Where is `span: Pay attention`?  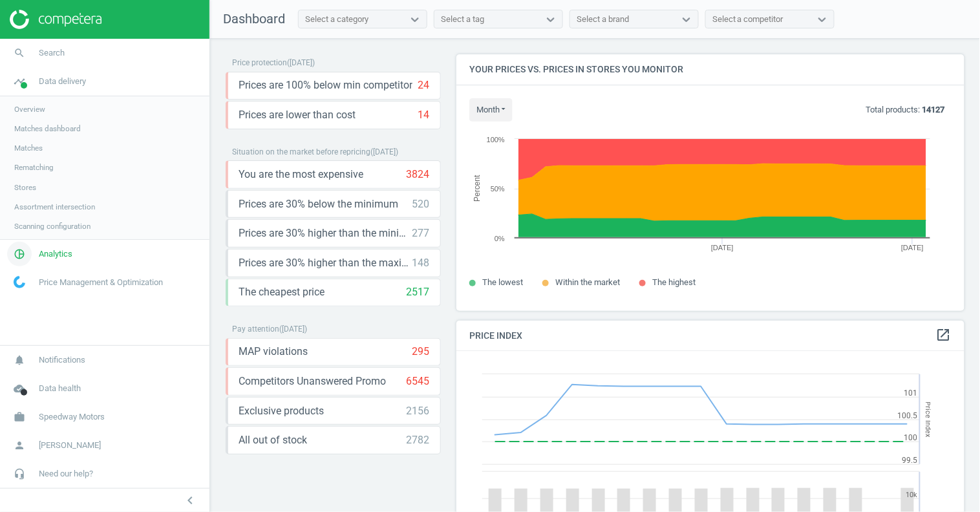 span: Pay attention is located at coordinates (255, 329).